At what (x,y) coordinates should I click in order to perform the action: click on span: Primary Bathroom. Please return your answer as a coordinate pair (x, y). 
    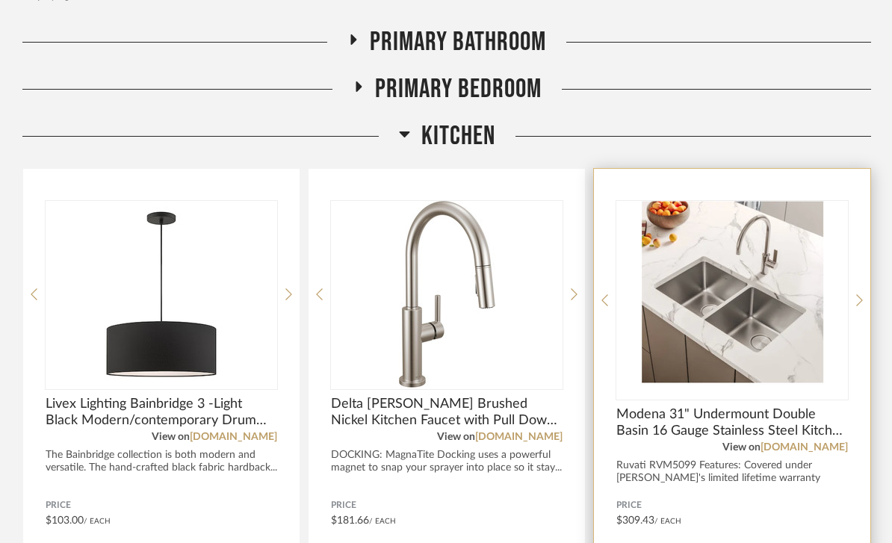
    Looking at the image, I should click on (458, 43).